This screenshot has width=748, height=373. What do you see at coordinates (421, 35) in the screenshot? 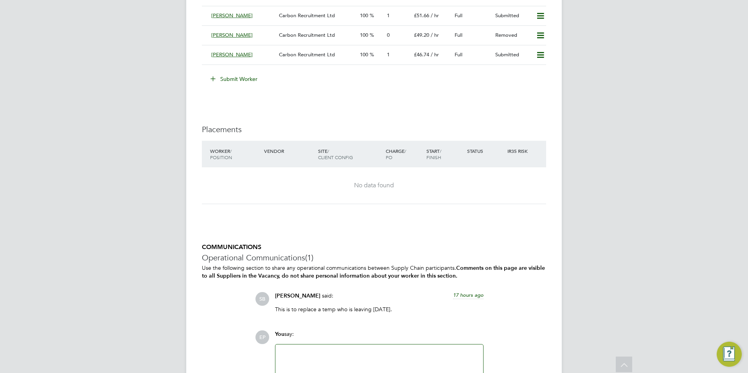
I see `span: £49.20` at bounding box center [421, 35].